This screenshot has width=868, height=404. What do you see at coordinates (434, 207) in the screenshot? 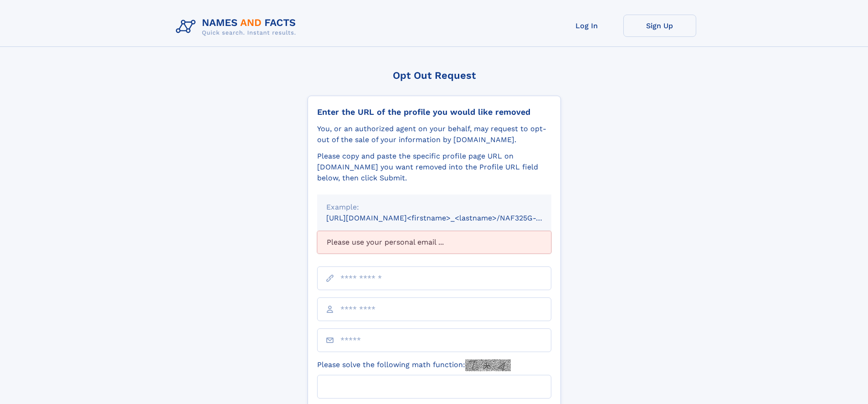
I see `div: Example:` at bounding box center [434, 207].